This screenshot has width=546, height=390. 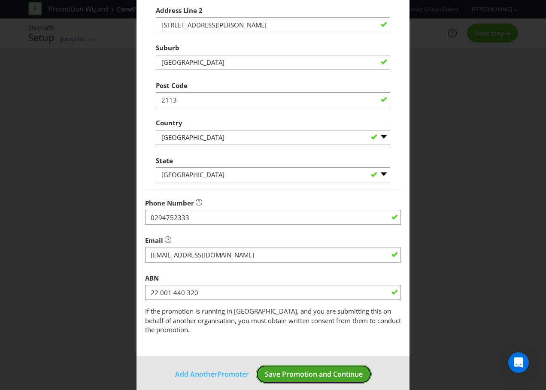 What do you see at coordinates (273, 217) in the screenshot?
I see `input: e.g. 03 1234 9876` at bounding box center [273, 217].